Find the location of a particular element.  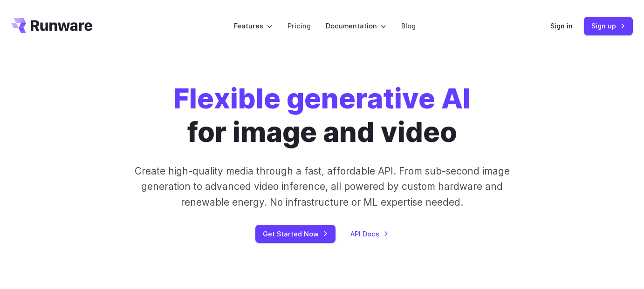

a: Blog is located at coordinates (408, 25).